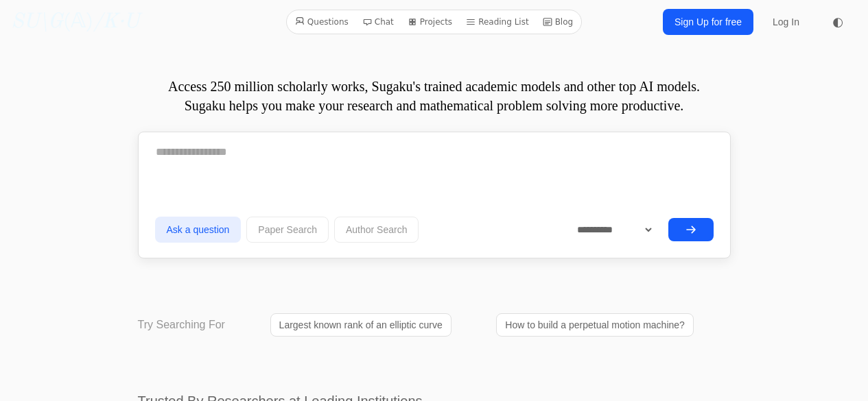 The height and width of the screenshot is (401, 868). I want to click on p: Access 250 million scholarly works, Sugaku's trained academic models and other top AI models. Sug..., so click(434, 96).